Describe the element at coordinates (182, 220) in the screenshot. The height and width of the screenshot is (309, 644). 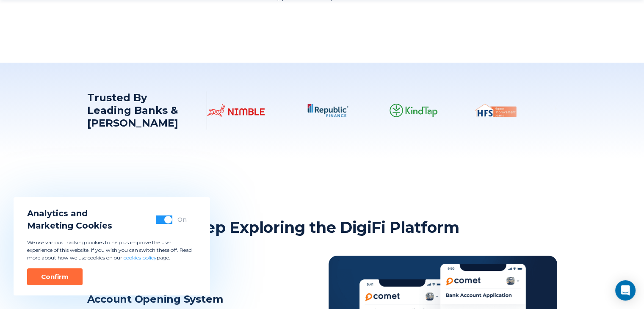
I see `div: On` at that location.